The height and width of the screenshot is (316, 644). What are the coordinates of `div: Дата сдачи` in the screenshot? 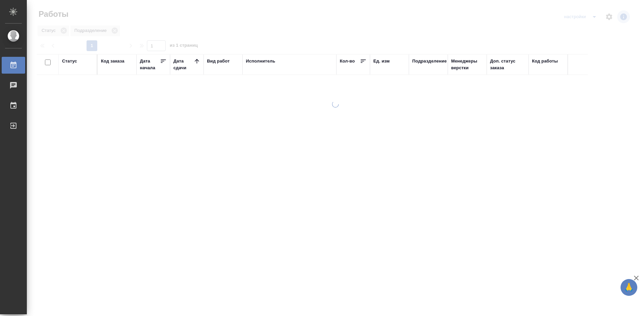 It's located at (183, 64).